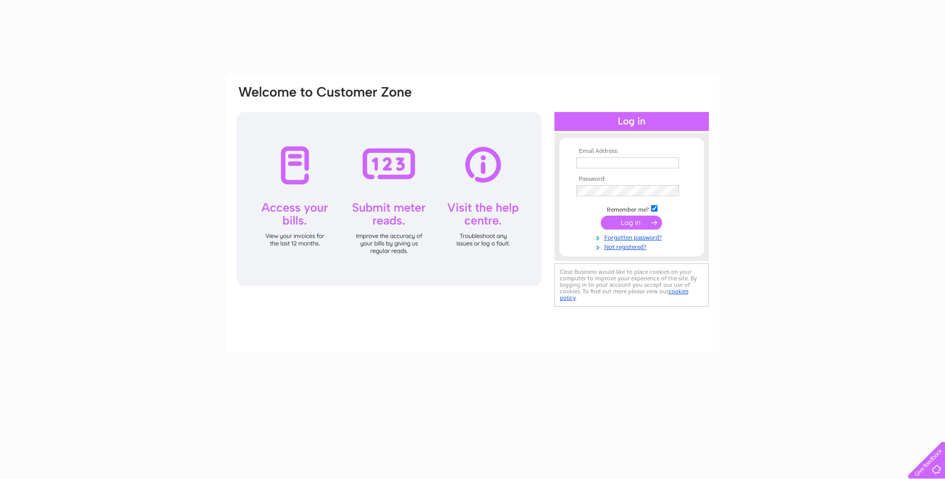 Image resolution: width=945 pixels, height=479 pixels. Describe the element at coordinates (624, 295) in the screenshot. I see `a: cookies policy` at that location.